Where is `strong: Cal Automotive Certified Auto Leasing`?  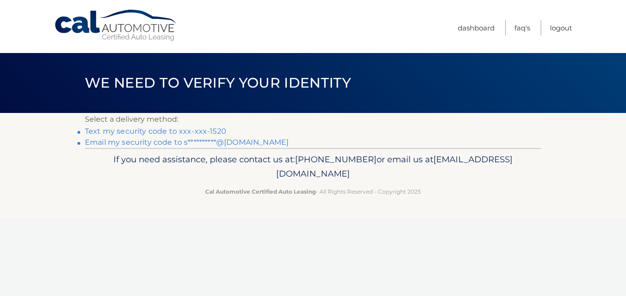 strong: Cal Automotive Certified Auto Leasing is located at coordinates (260, 191).